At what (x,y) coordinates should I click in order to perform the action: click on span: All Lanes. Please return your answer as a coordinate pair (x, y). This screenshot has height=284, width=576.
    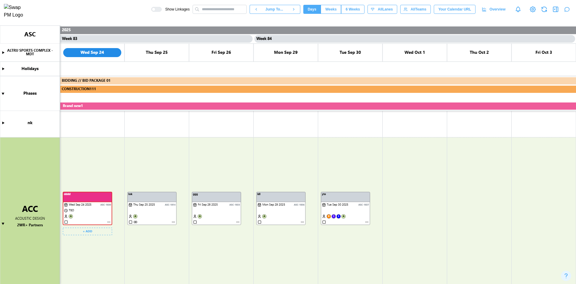
    Looking at the image, I should click on (385, 9).